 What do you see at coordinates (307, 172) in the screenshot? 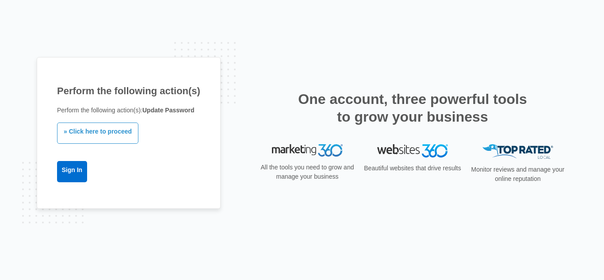
I see `p: All the tools you need to grow and manage your business` at bounding box center [307, 172].